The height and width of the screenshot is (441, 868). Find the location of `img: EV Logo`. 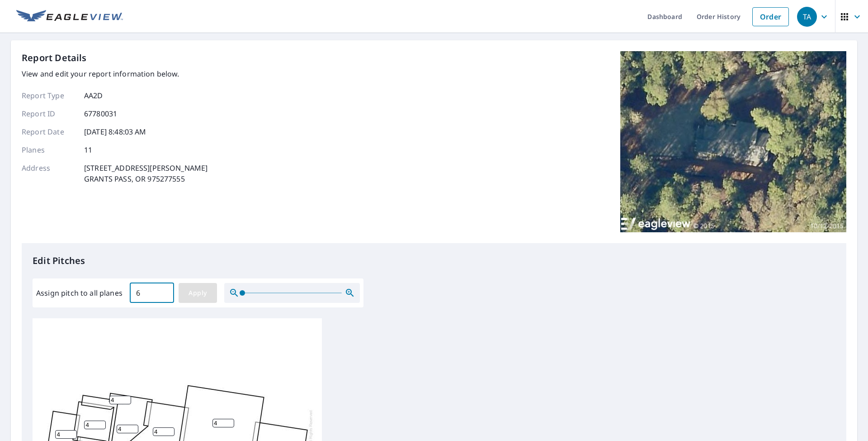

img: EV Logo is located at coordinates (70, 17).